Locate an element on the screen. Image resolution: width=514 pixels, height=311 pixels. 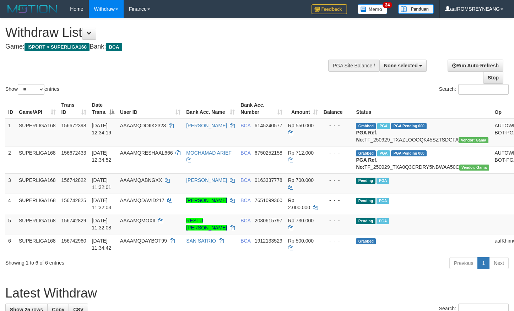
th: Trans ID: activate to sort column ascending is located at coordinates (74, 109).